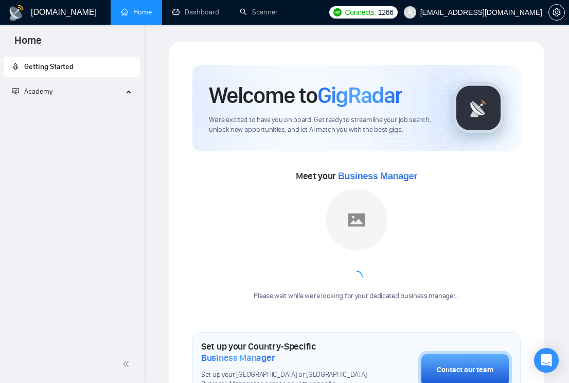 The width and height of the screenshot is (569, 383). Describe the element at coordinates (356, 296) in the screenshot. I see `div: Please wait while we're looking for your dedicated business manager...` at that location.